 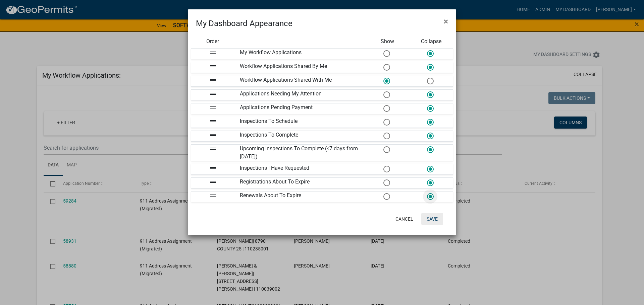 What do you see at coordinates (300, 122) in the screenshot?
I see `div: Inspections To Schedule` at bounding box center [300, 122].